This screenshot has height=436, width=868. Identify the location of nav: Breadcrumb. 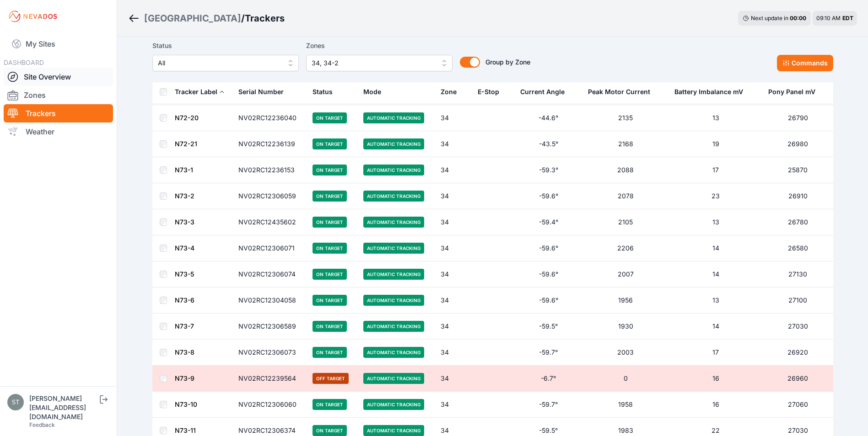
(207, 18).